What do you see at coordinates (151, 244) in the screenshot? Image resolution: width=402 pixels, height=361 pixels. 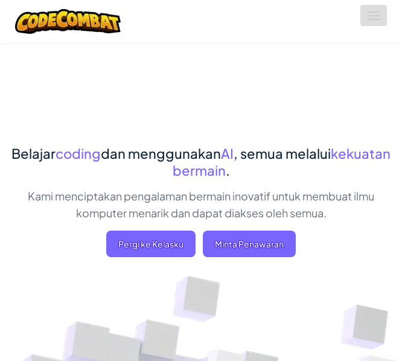 I see `span: Pergi ke Kelasku` at bounding box center [151, 244].